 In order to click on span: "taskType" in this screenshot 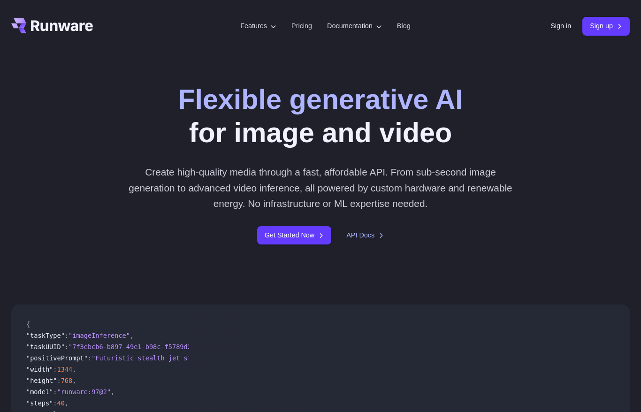, I will do `click(46, 335)`.